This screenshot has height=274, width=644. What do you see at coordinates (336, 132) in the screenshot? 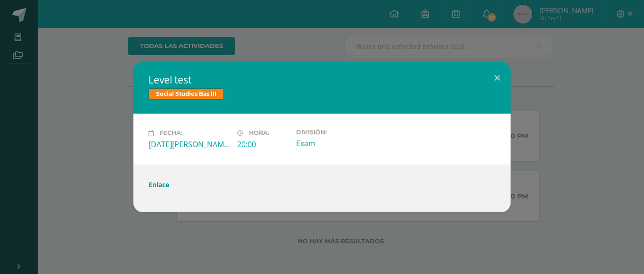
I see `label: División:` at bounding box center [336, 132].